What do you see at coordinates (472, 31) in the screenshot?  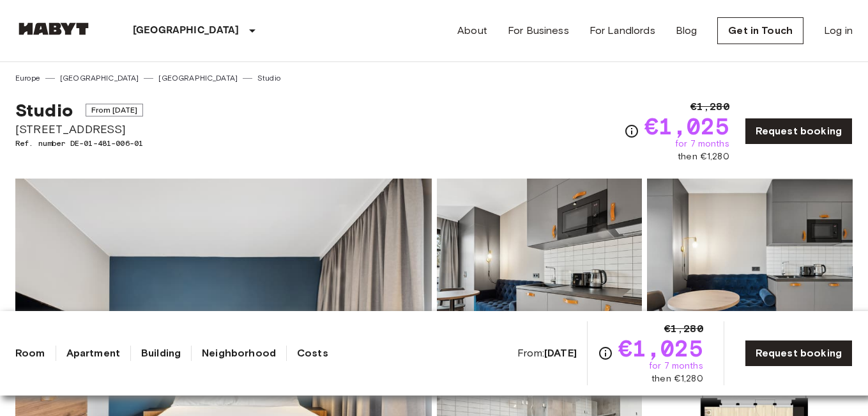 I see `a: About` at bounding box center [472, 31].